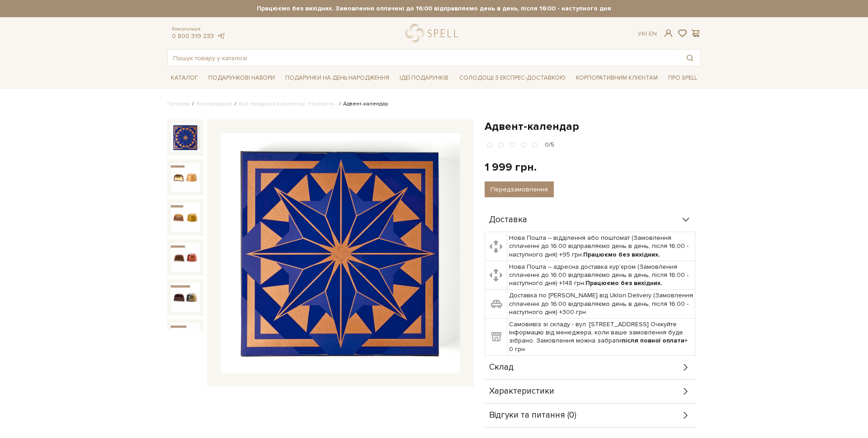  What do you see at coordinates (512, 78) in the screenshot?
I see `a: Солодощі з експрес-доставкою` at bounding box center [512, 78].